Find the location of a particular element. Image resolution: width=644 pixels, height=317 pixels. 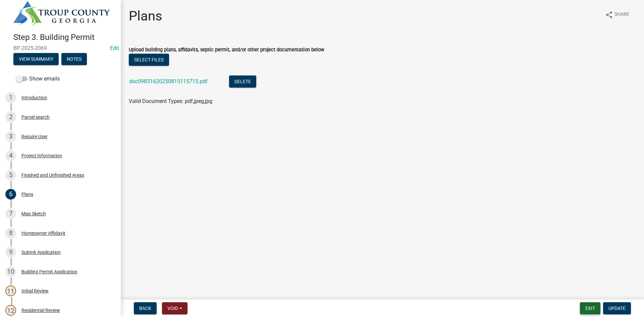

div: Parcel search is located at coordinates (35, 117).